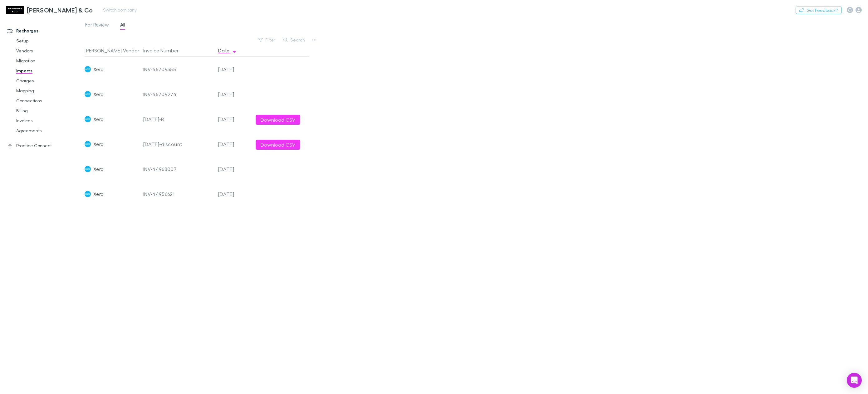  What do you see at coordinates (49, 61) in the screenshot?
I see `a: Migration` at bounding box center [49, 61].